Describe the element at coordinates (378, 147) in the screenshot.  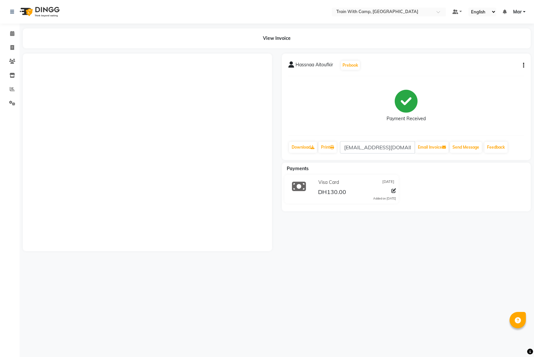
I see `input: enter email` at that location.